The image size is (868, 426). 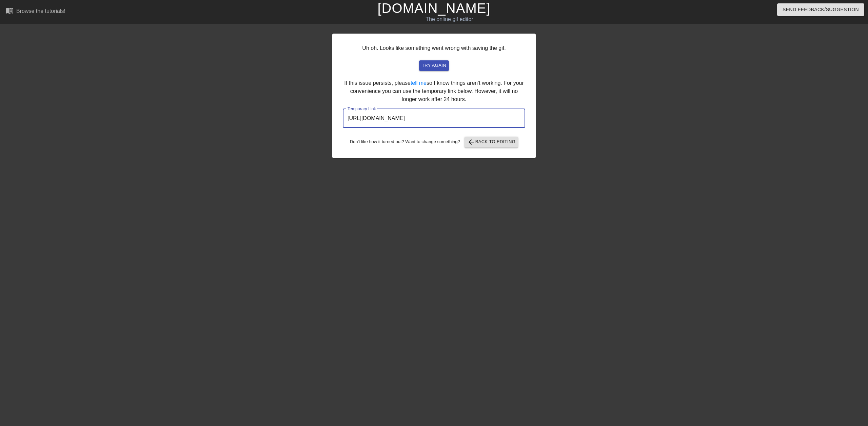 I want to click on div: Uh oh. Looks like something went wrong with saving the gif. If this issue persists, please so I k..., so click(x=434, y=96).